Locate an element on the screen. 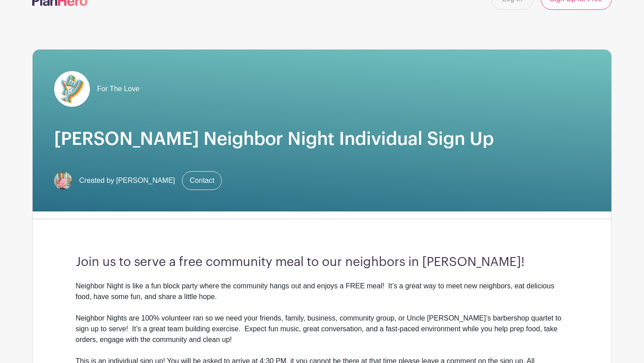  img: 2x2%20headshot.png is located at coordinates (63, 180).